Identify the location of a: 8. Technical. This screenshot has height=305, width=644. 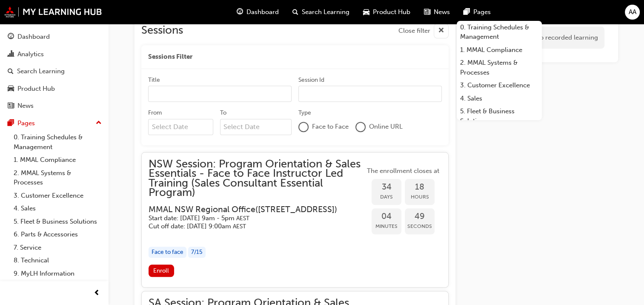
(58, 260).